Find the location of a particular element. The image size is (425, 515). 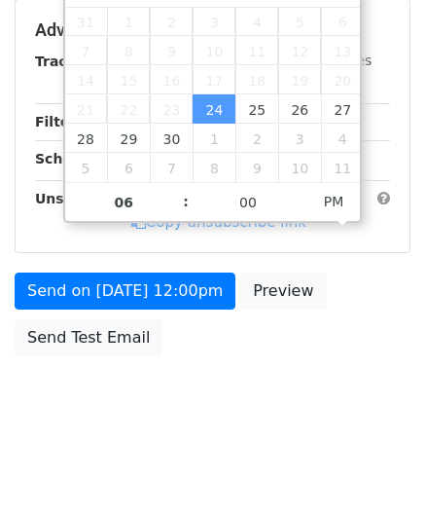

span: October 6, 2025 is located at coordinates (128, 167).